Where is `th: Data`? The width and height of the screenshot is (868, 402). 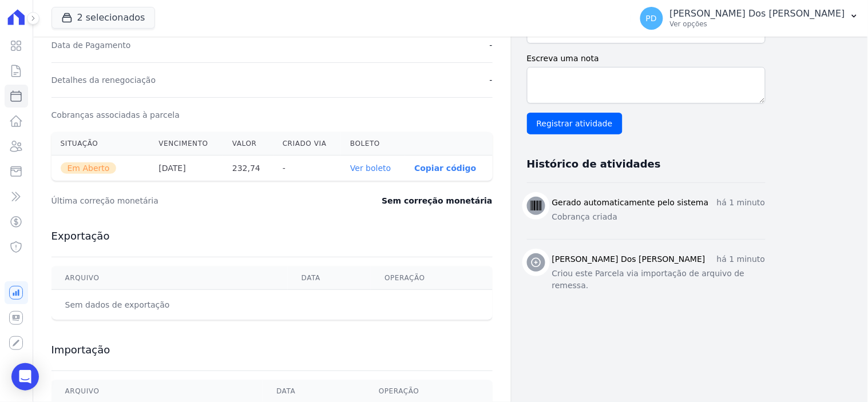 th: Data is located at coordinates (329, 278).